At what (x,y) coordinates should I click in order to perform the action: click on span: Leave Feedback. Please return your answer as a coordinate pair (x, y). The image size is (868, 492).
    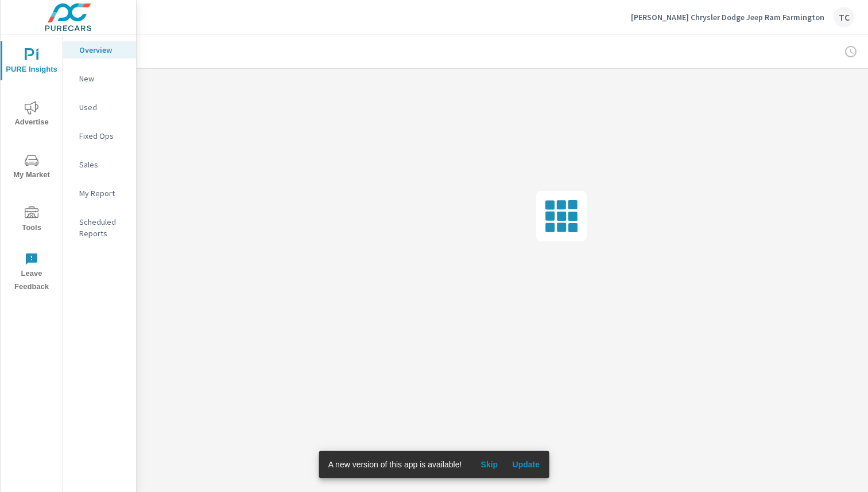
    Looking at the image, I should click on (32, 273).